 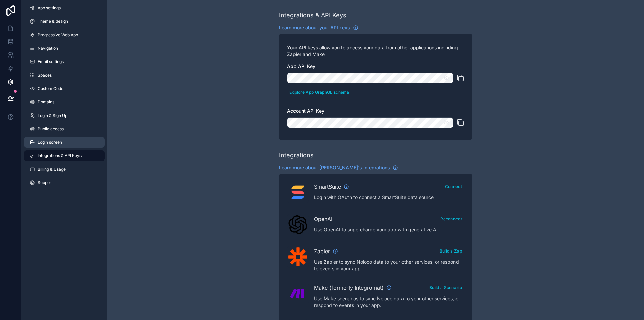 I want to click on p: Use Make scenarios to sync Noloco data to your other services, or respond to events in your app., so click(x=389, y=302).